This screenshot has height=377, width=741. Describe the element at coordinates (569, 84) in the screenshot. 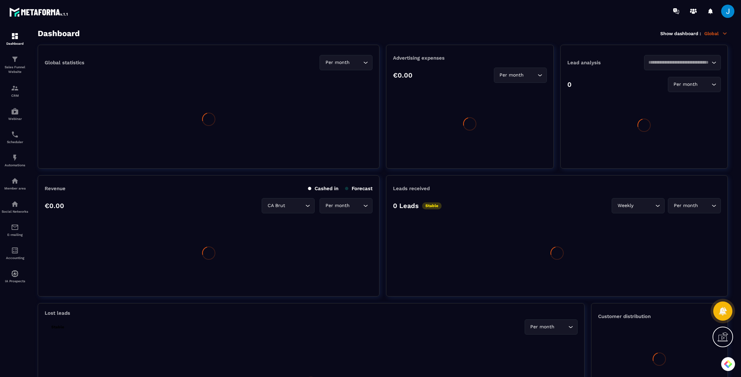

I see `p: 0` at that location.